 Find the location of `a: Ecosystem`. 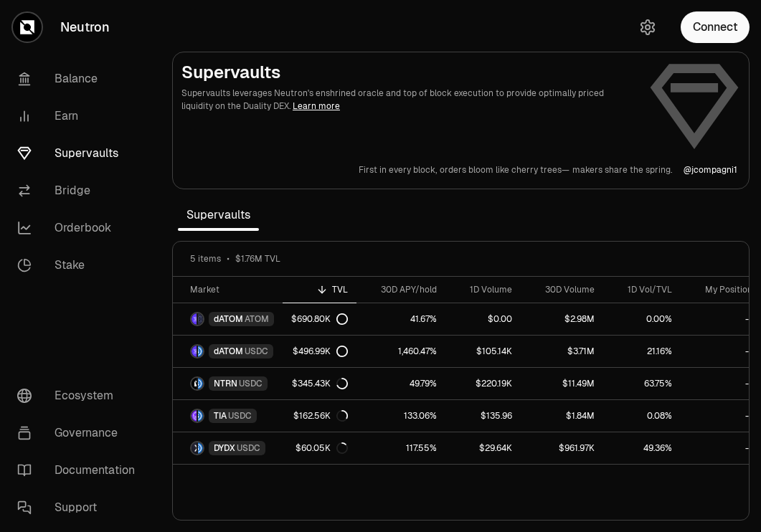

a: Ecosystem is located at coordinates (80, 395).